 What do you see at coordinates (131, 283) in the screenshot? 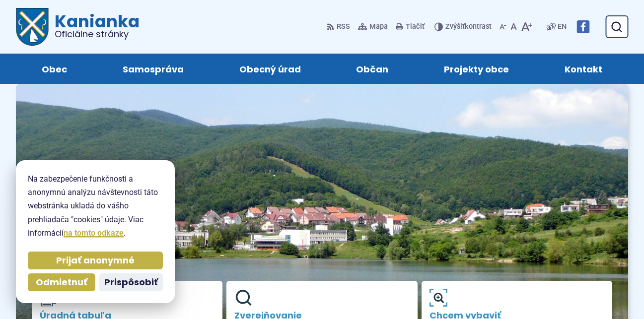
I see `button: Prispôsobiť` at bounding box center [131, 283].